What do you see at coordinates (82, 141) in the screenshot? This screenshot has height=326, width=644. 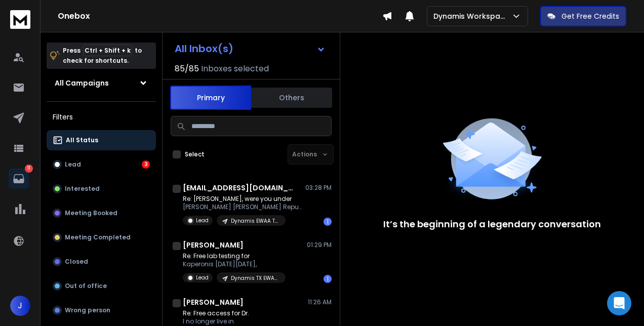 I see `p: All Status` at bounding box center [82, 141].